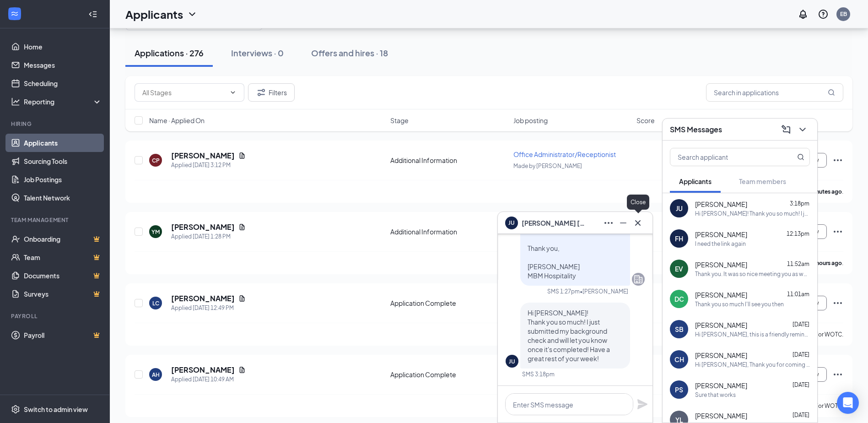  Describe the element at coordinates (799, 203) in the screenshot. I see `span: 3:18pm` at that location.